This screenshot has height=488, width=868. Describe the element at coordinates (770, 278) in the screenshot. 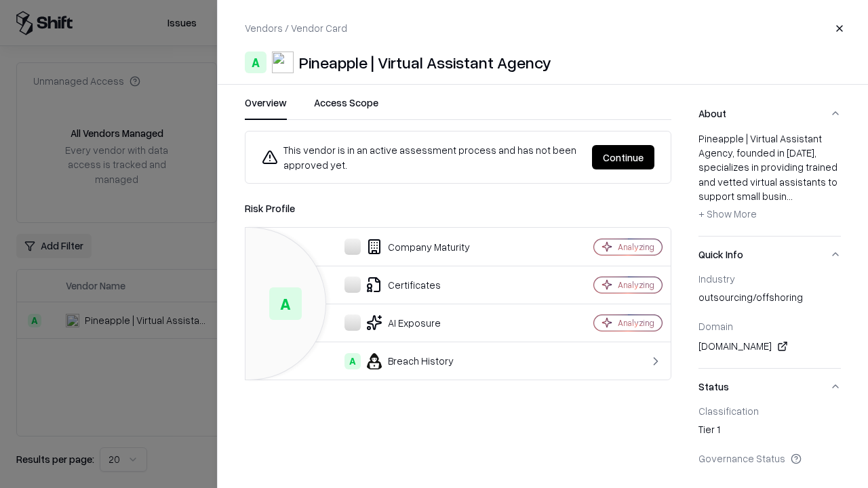

I see `div: Industry` at that location.